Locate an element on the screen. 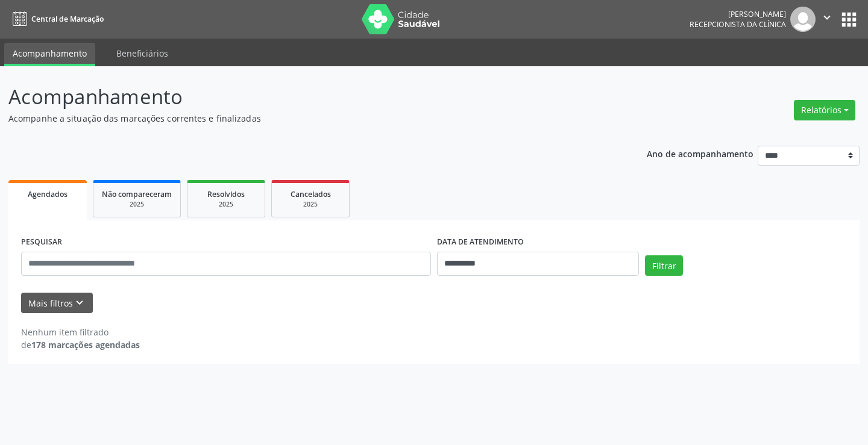 This screenshot has width=868, height=445. span: Recepcionista da clínica is located at coordinates (738, 24).